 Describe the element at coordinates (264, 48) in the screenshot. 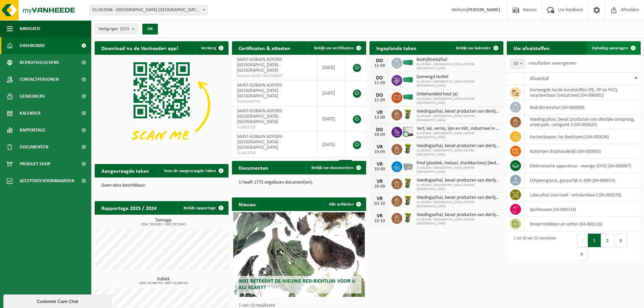

I see `h2: Certificaten & attesten` at that location.